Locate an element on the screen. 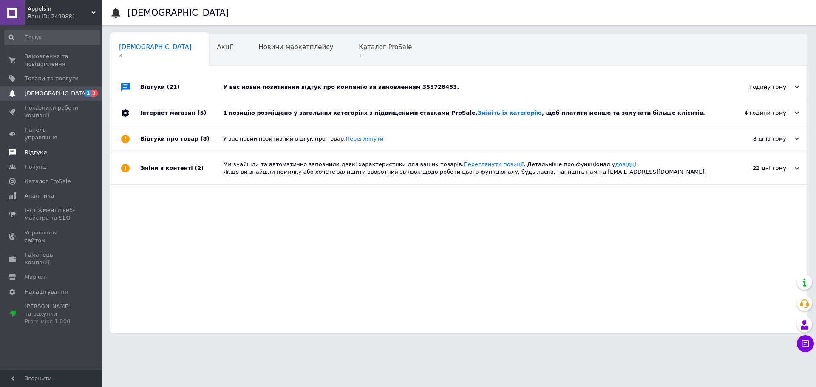  span: (2) is located at coordinates (199, 168).